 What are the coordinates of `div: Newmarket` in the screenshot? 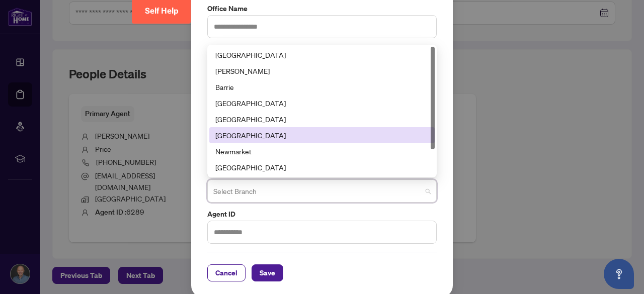 It's located at (322, 152).